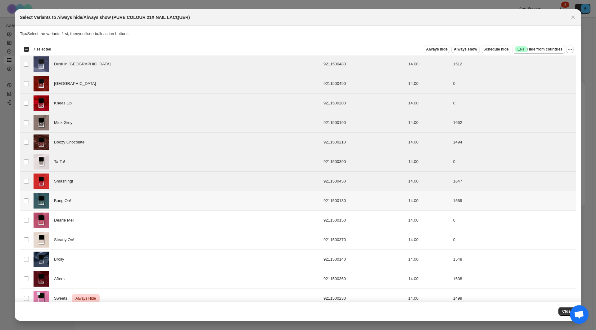  What do you see at coordinates (513, 279) in the screenshot?
I see `td: 1638` at bounding box center [513, 279].